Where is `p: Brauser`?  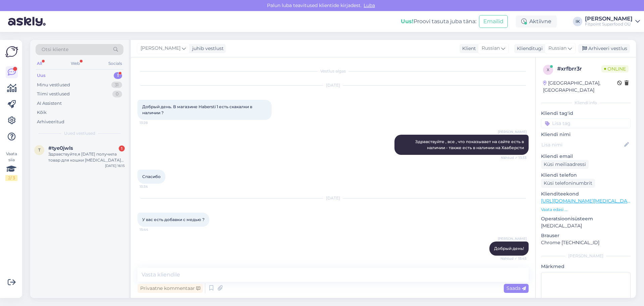 p: Brauser is located at coordinates (586, 235).